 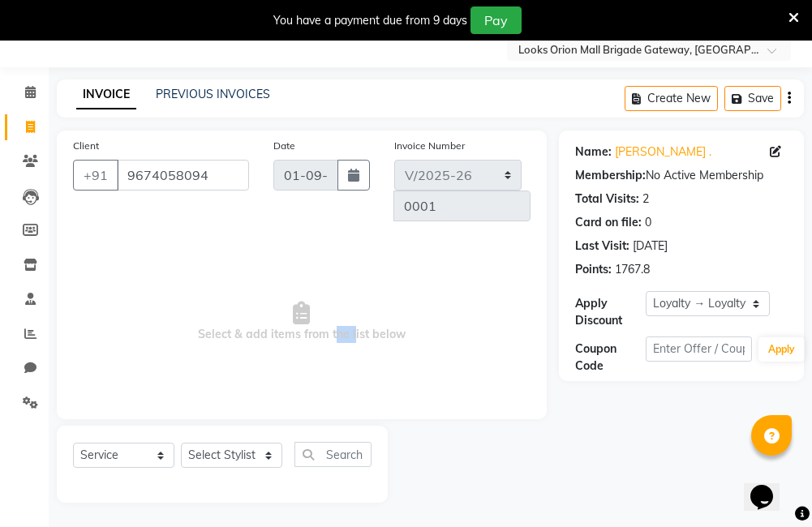 I want to click on span: Select & add items from the list below, so click(x=302, y=321).